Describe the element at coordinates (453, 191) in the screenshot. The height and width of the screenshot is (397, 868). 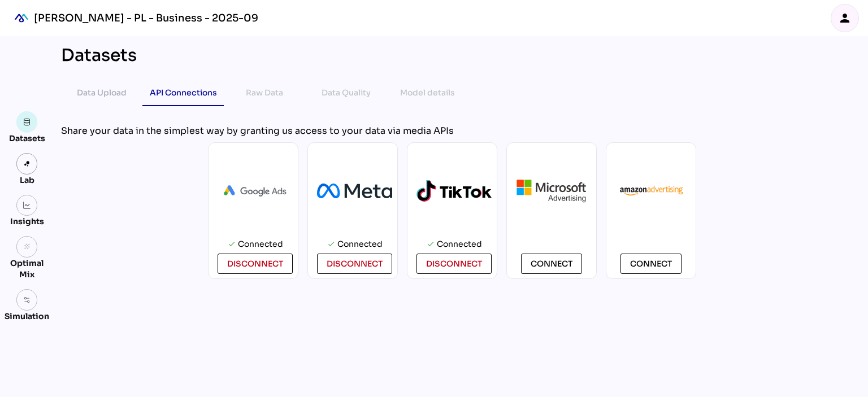
I see `img: logo-tiktok-2.svg` at that location.